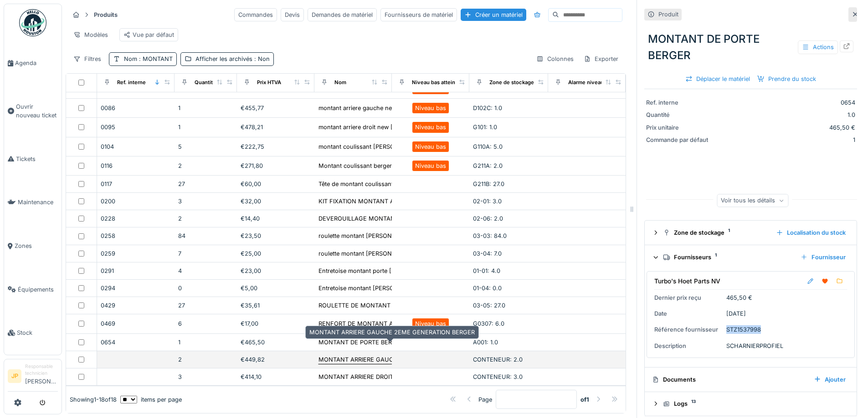  I want to click on a: Agenda, so click(33, 64).